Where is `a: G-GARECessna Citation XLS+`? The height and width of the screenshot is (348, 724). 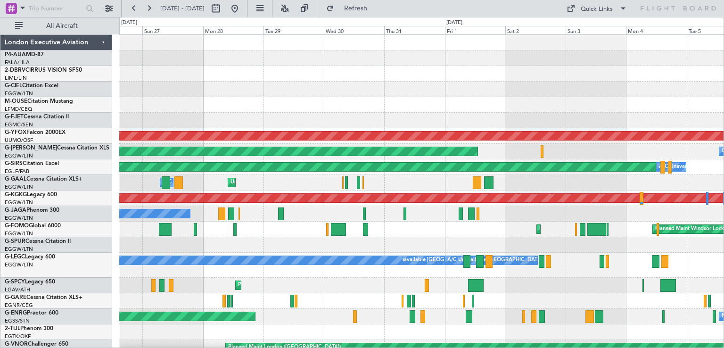
a: G-GARECessna Citation XLS+ is located at coordinates (43, 297).